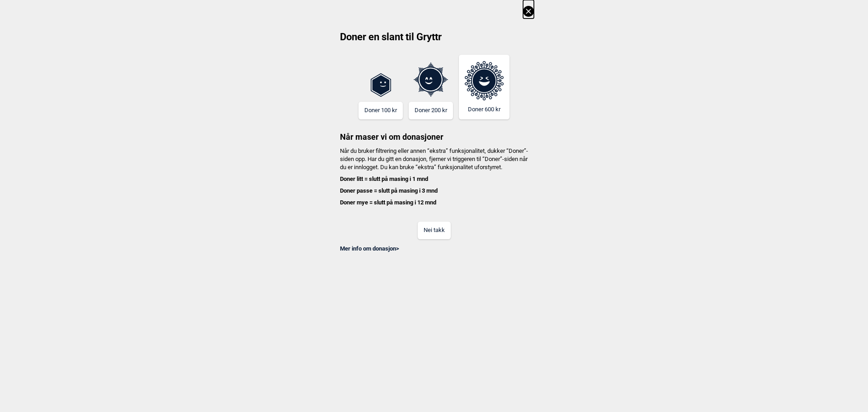 Image resolution: width=868 pixels, height=412 pixels. I want to click on b: Doner litt = slutt på masing i 1 mnd, so click(384, 178).